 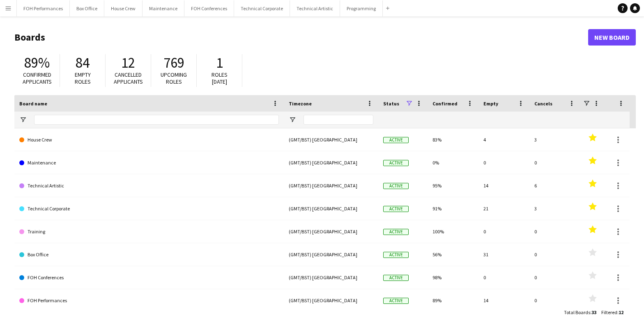 What do you see at coordinates (362, 8) in the screenshot?
I see `button: Programming` at bounding box center [362, 8].